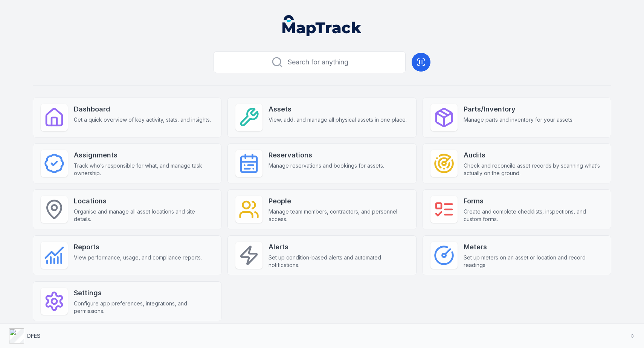 Image resolution: width=644 pixels, height=348 pixels. Describe the element at coordinates (337, 109) in the screenshot. I see `strong: Assets` at that location.